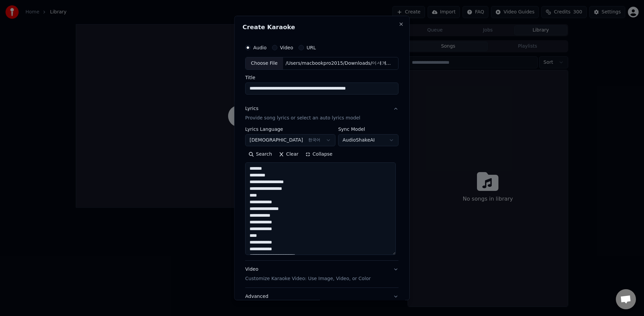  I want to click on h2: Create Karaoke, so click(322, 27).